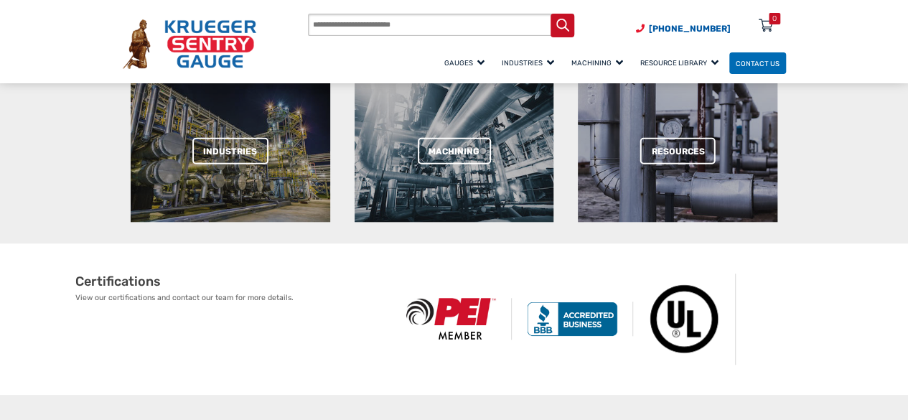 The width and height of the screenshot is (908, 420). Describe the element at coordinates (679, 62) in the screenshot. I see `span: Resource Library` at that location.